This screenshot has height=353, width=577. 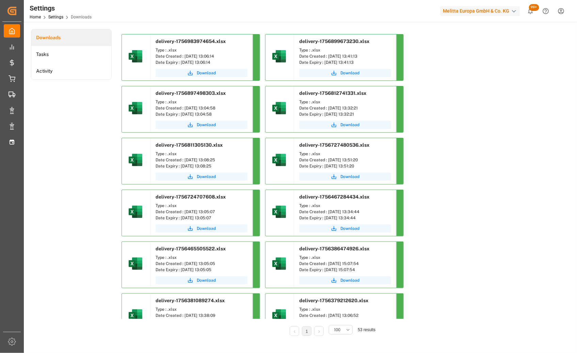 What do you see at coordinates (56, 17) in the screenshot?
I see `a: Settings` at bounding box center [56, 17].